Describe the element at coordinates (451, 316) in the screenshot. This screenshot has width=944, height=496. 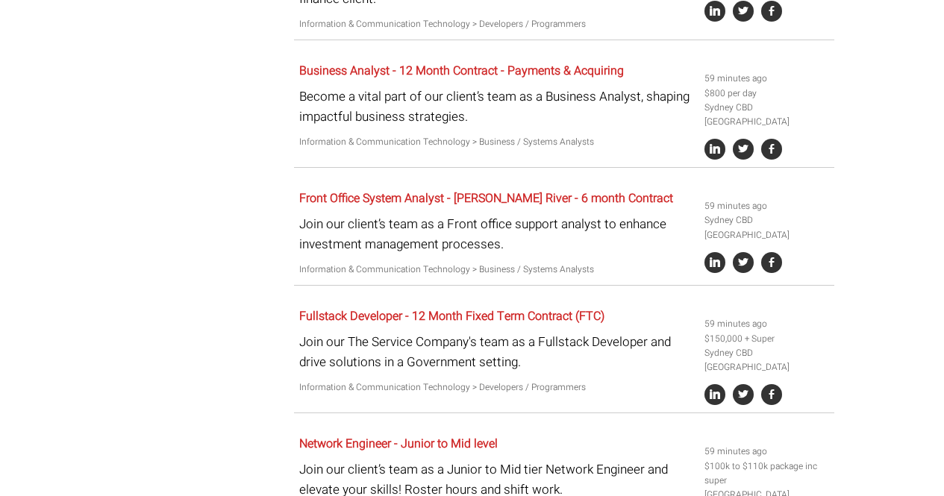
I see `a: Fullstack Developer - 12 Month Fixed Term Contract (FTC)` at that location.